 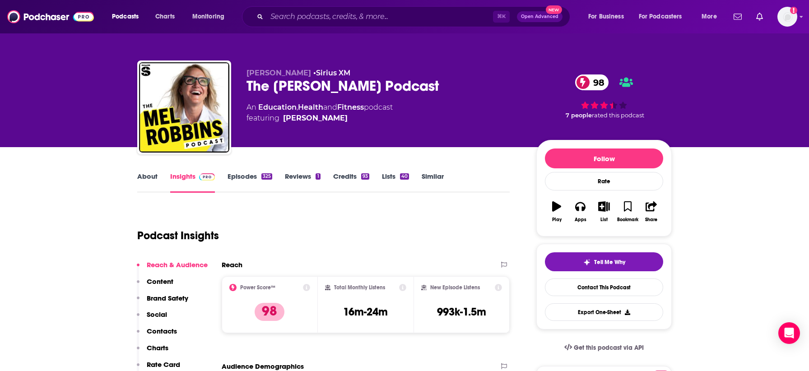 I want to click on a: Sirius XM, so click(x=333, y=73).